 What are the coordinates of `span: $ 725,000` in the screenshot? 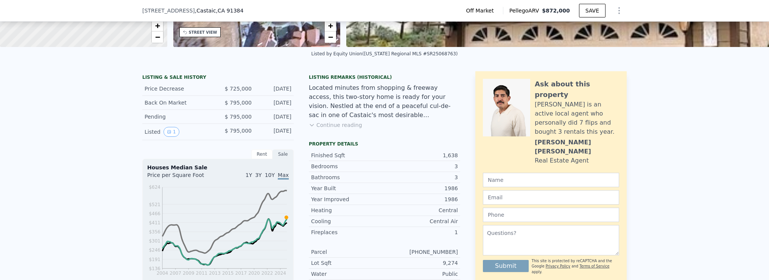 It's located at (238, 89).